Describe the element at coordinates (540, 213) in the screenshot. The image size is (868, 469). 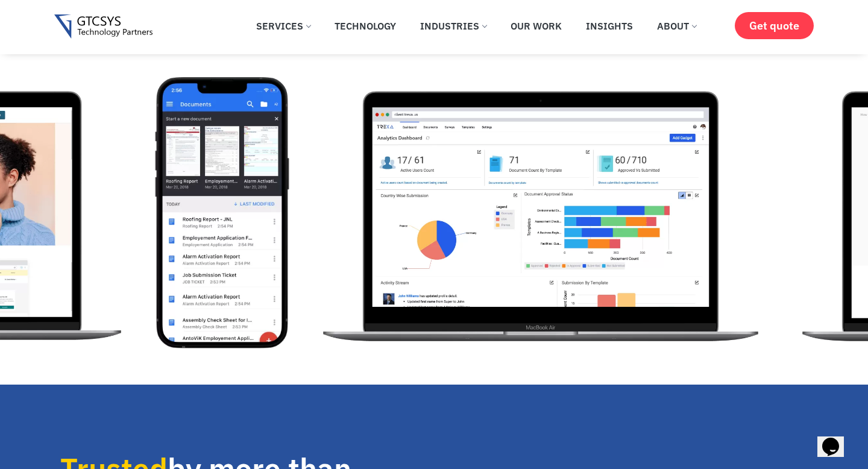
I see `img: Mac Trexa App developed by the Best Web and Mobile App Development Company` at that location.